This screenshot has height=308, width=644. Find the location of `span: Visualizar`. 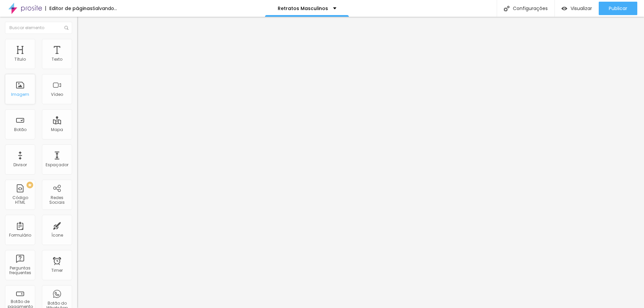

span: Visualizar is located at coordinates (581, 8).